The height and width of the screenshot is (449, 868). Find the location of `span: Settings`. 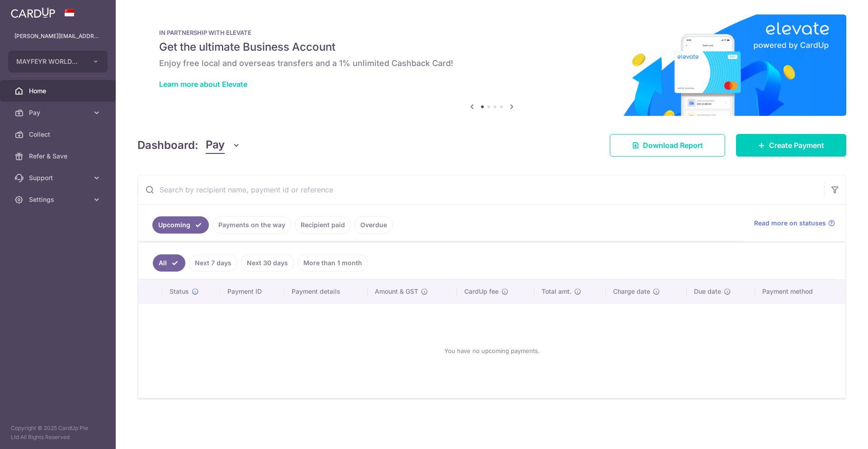

span: Settings is located at coordinates (59, 199).